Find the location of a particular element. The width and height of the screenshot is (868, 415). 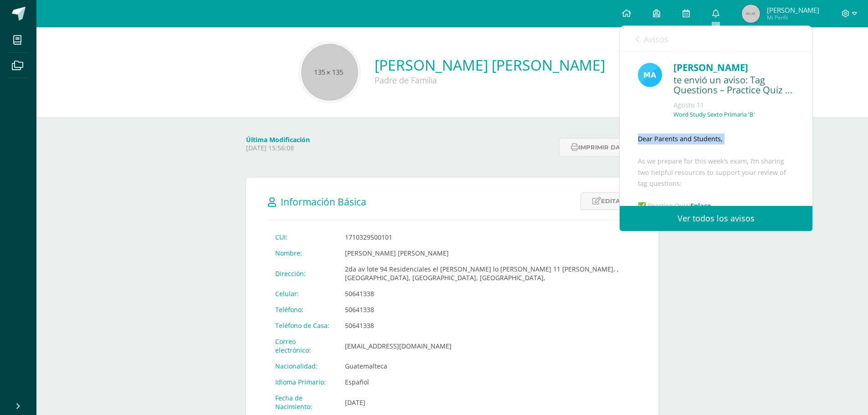

img: 135x135 is located at coordinates (329, 72).